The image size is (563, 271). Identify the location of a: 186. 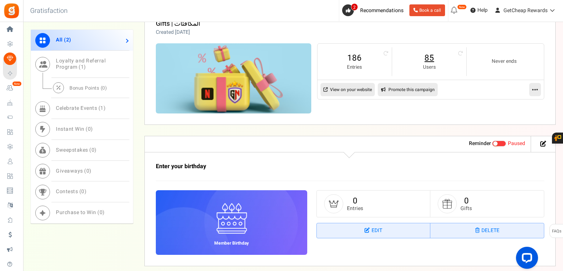
(354, 58).